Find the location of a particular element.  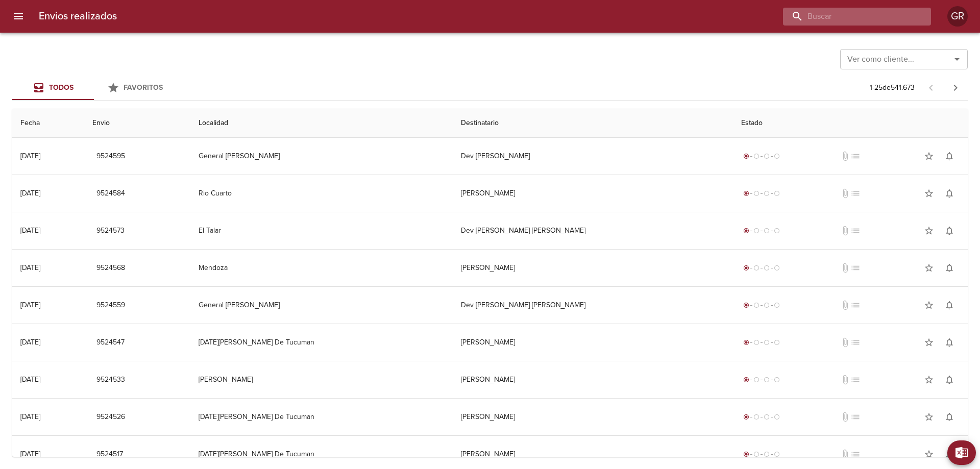

span: Pagina anterior is located at coordinates (931, 87).